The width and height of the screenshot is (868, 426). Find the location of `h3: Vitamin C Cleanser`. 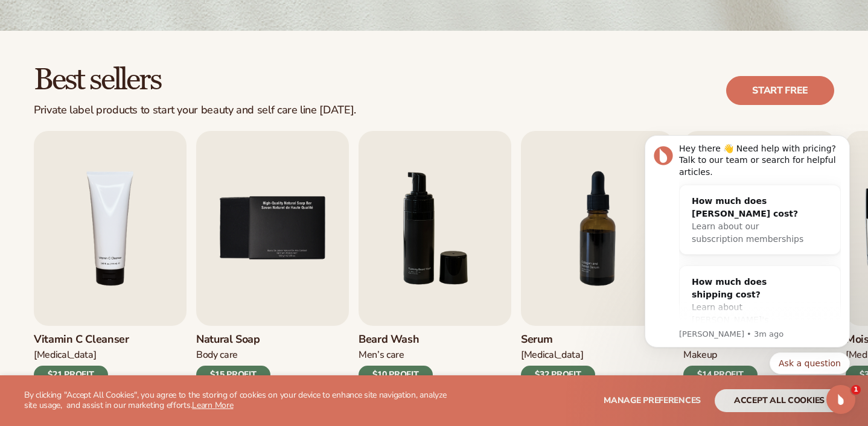

h3: Vitamin C Cleanser is located at coordinates (81, 340).